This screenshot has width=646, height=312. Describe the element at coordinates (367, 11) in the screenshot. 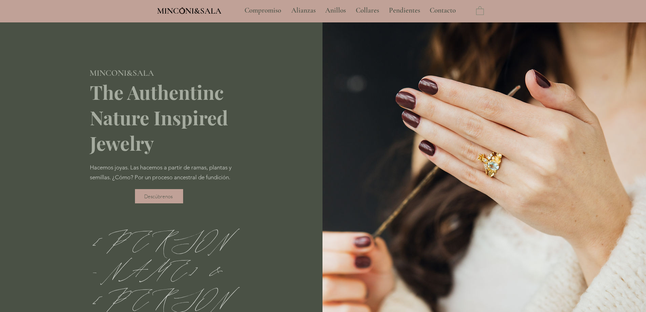

I see `p: Collares` at that location.